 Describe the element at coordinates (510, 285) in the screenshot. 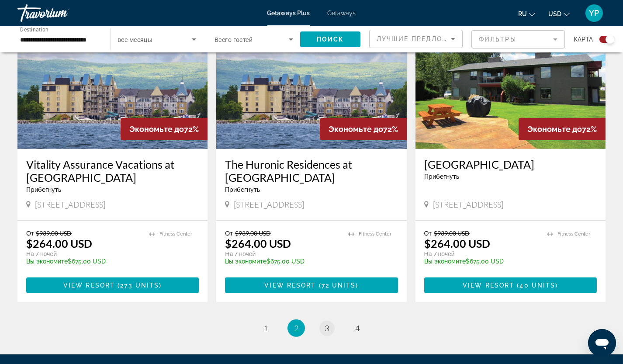

I see `button: View Resort(40 units)` at that location.